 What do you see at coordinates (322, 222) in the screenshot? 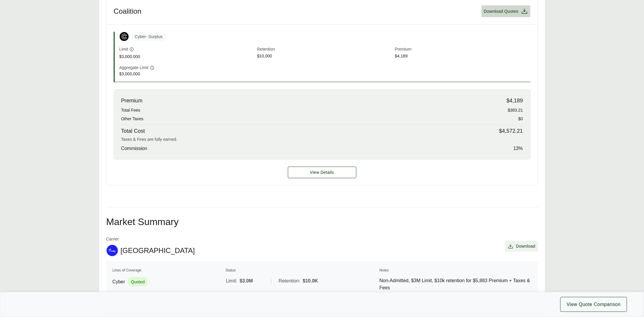
I see `h2: Market Summary` at bounding box center [322, 222].